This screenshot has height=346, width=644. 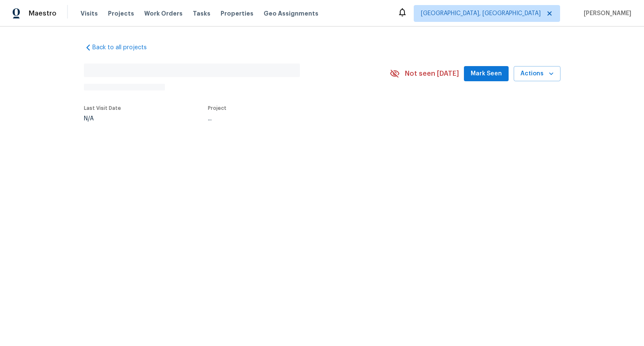 I want to click on span: Geo Assignments, so click(x=291, y=13).